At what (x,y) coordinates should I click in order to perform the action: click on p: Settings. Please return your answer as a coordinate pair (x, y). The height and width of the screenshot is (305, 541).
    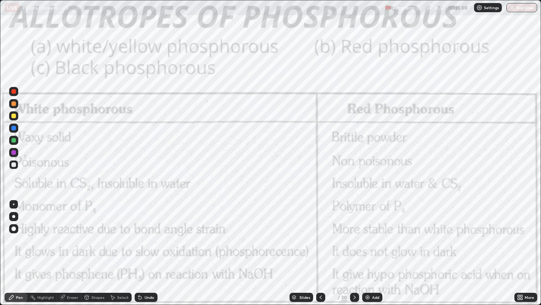
    Looking at the image, I should click on (491, 8).